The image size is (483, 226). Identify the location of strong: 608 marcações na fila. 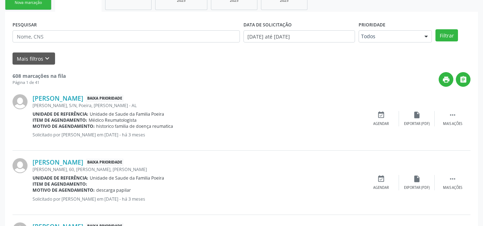
(39, 76).